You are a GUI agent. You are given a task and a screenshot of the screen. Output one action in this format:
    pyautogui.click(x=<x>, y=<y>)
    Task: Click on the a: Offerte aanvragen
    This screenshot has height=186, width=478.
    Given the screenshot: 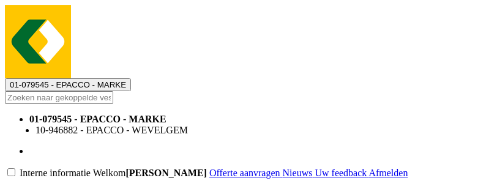 What is the action you would take?
    pyautogui.click(x=246, y=173)
    